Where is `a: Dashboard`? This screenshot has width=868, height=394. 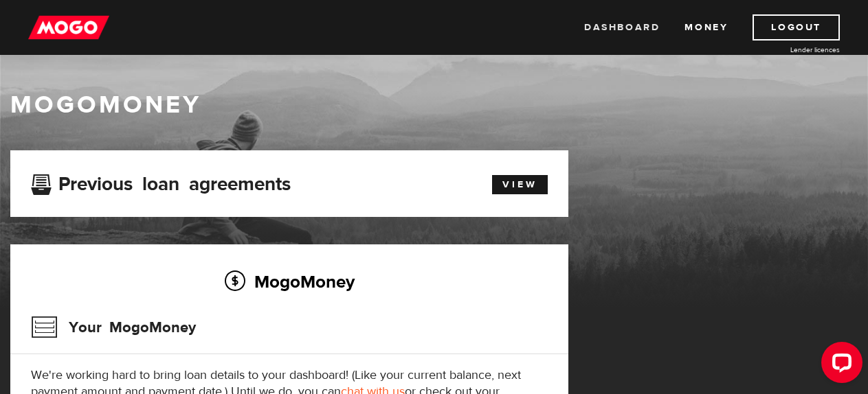 a: Dashboard is located at coordinates (622, 27).